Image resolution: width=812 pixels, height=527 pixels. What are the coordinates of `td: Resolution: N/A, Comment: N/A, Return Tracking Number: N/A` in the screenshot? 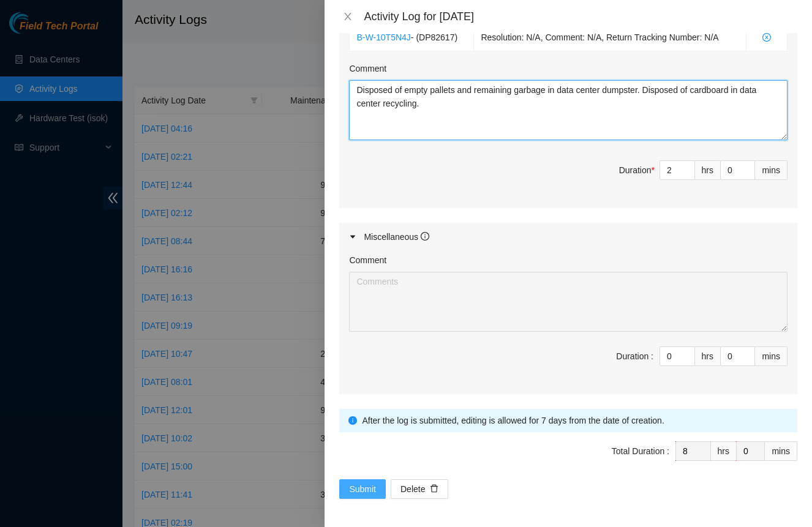 It's located at (610, 38).